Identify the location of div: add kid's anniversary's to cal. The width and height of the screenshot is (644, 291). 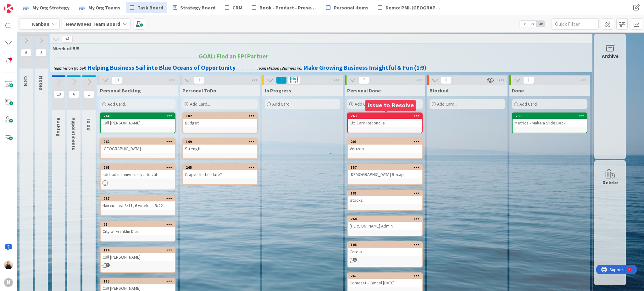
(138, 175).